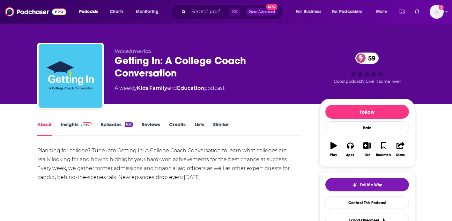 The width and height of the screenshot is (452, 221). I want to click on div: Apps, so click(350, 155).